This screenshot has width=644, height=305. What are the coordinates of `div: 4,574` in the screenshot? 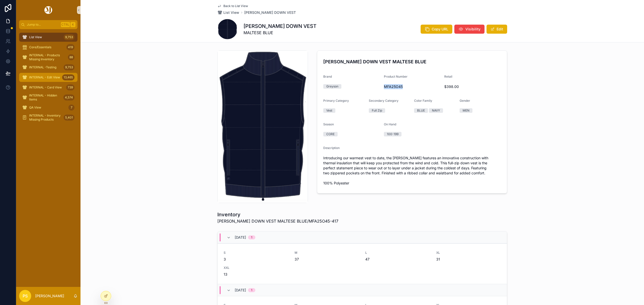 It's located at (69, 97).